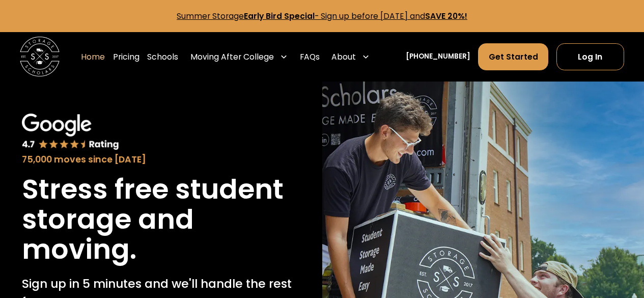 This screenshot has width=644, height=298. Describe the element at coordinates (161, 219) in the screenshot. I see `h1: Stress free student storage and moving.` at that location.